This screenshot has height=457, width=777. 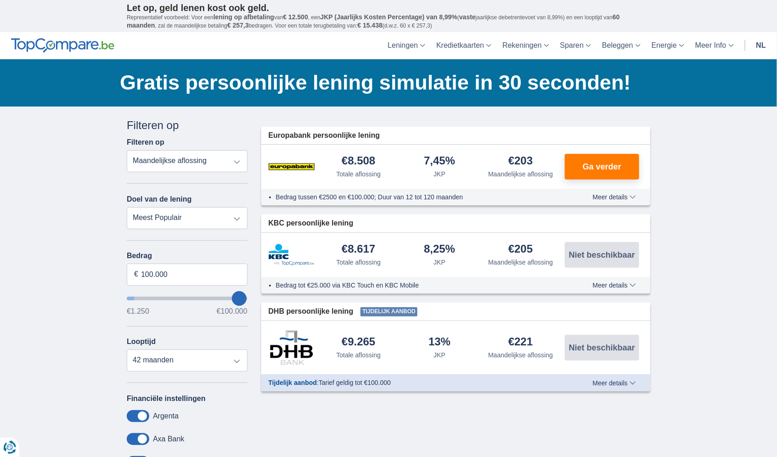 What do you see at coordinates (622, 45) in the screenshot?
I see `a: Beleggen` at bounding box center [622, 45].